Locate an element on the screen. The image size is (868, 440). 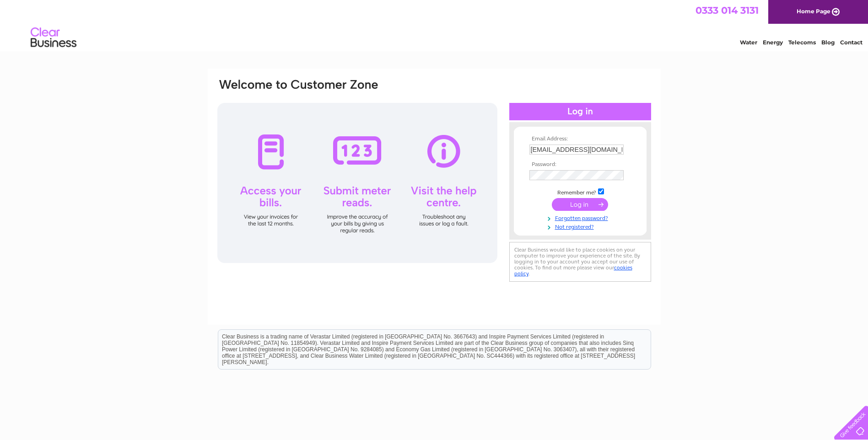
td: Remember me? is located at coordinates (580, 192).